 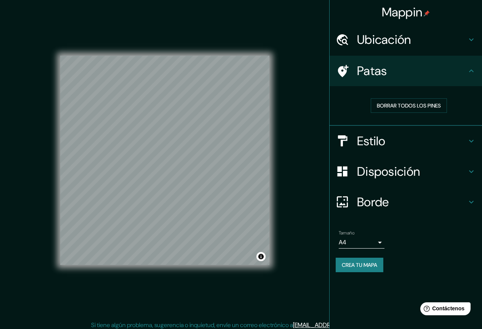 What do you see at coordinates (359, 265) in the screenshot?
I see `font: Crea tu mapa` at bounding box center [359, 265].